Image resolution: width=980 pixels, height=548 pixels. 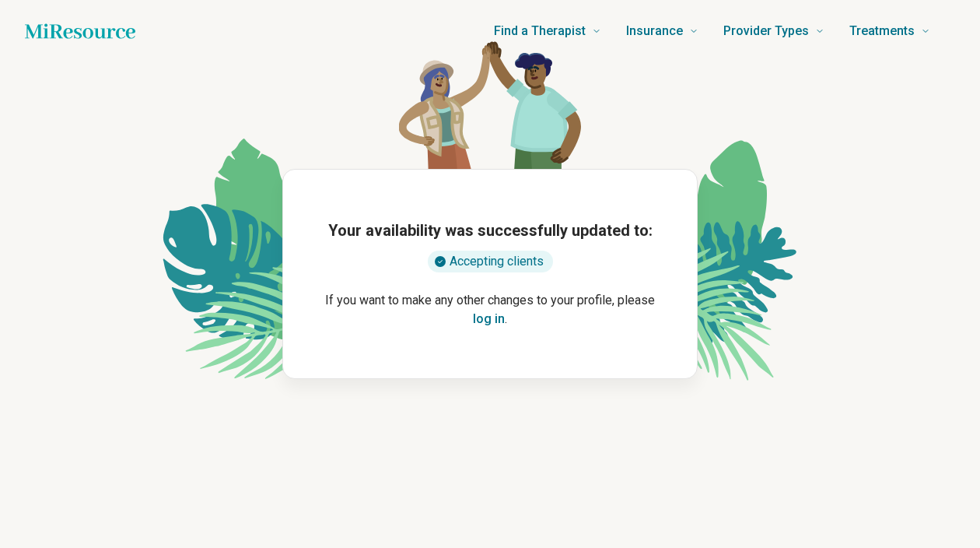 What do you see at coordinates (80, 31) in the screenshot?
I see `a: Home page` at bounding box center [80, 31].